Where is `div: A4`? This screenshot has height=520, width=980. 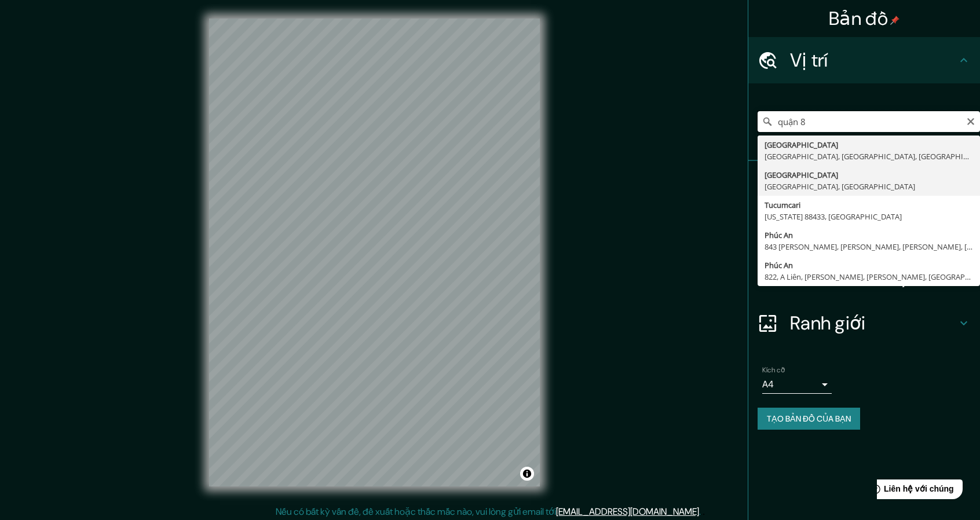 div: A4 is located at coordinates (797, 384).